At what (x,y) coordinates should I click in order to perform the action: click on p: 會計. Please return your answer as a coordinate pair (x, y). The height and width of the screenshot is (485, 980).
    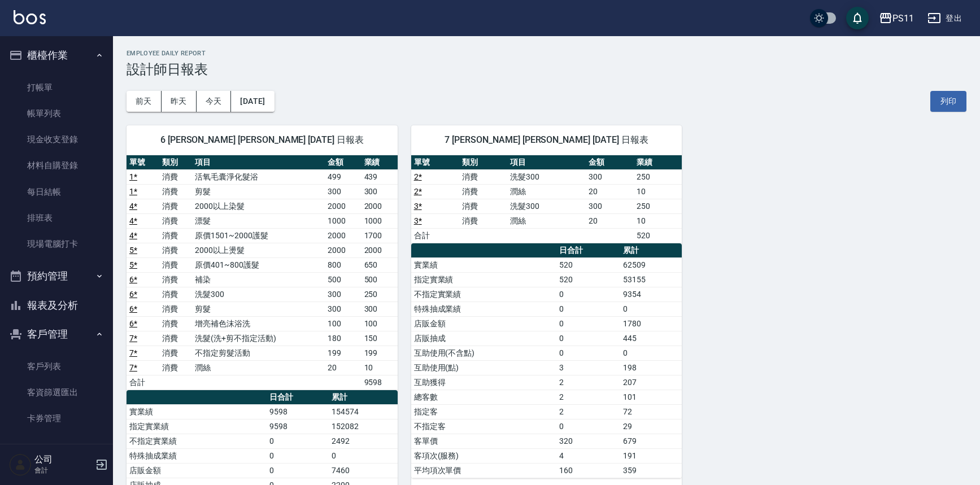
    Looking at the image, I should click on (63, 470).